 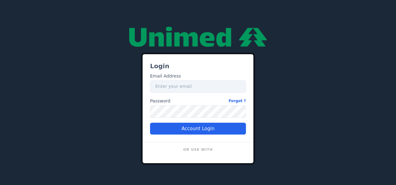 I want to click on h3: Login, so click(x=198, y=66).